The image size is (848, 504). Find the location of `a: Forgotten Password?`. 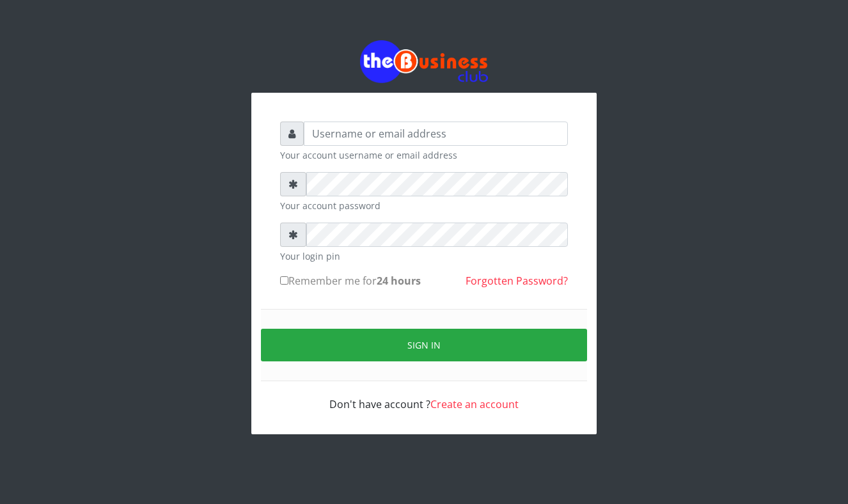

a: Forgotten Password? is located at coordinates (517, 280).